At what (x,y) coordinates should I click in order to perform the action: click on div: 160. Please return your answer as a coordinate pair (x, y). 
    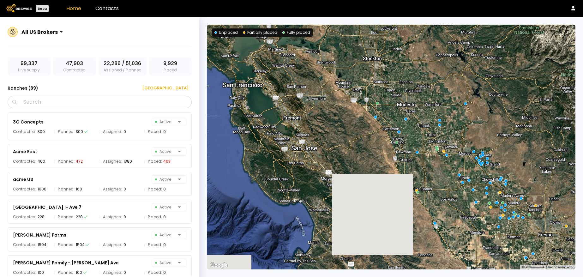
    Looking at the image, I should click on (79, 189).